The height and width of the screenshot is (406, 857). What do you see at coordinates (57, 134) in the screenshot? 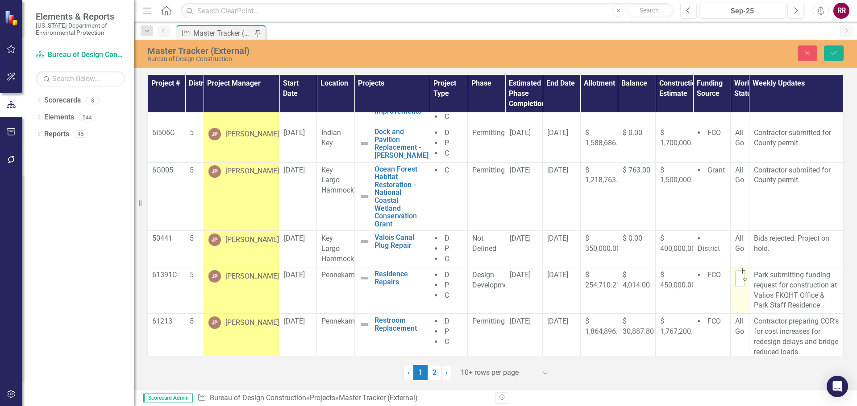
I see `a: Reports` at bounding box center [57, 134].